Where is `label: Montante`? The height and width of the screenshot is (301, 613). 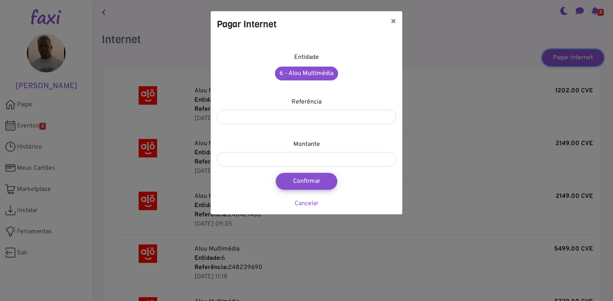 label: Montante is located at coordinates (307, 144).